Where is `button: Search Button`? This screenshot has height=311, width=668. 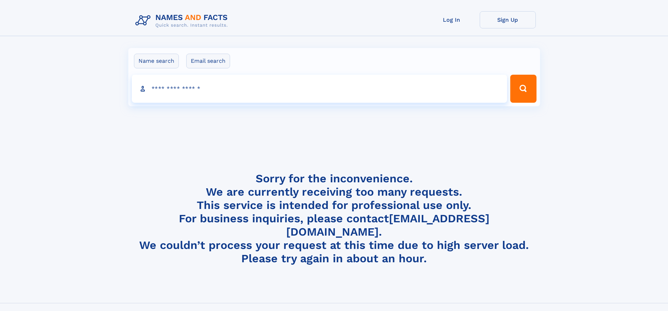
button: Search Button is located at coordinates (523, 89).